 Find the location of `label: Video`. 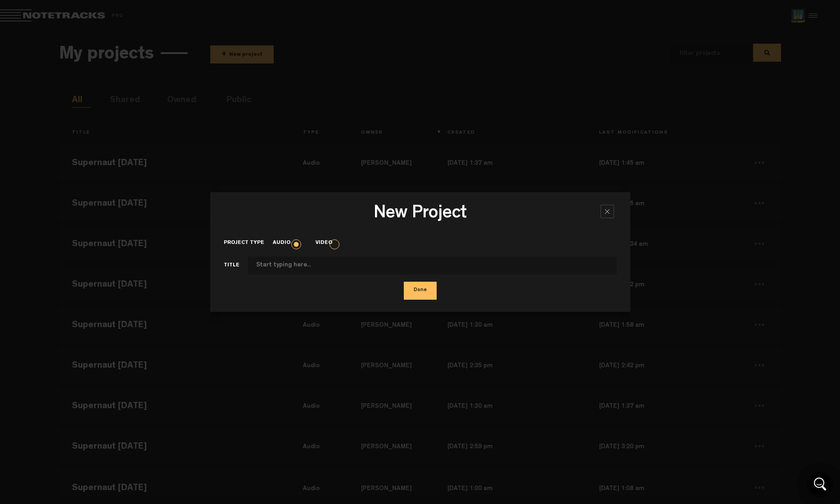

label: Video is located at coordinates (328, 243).